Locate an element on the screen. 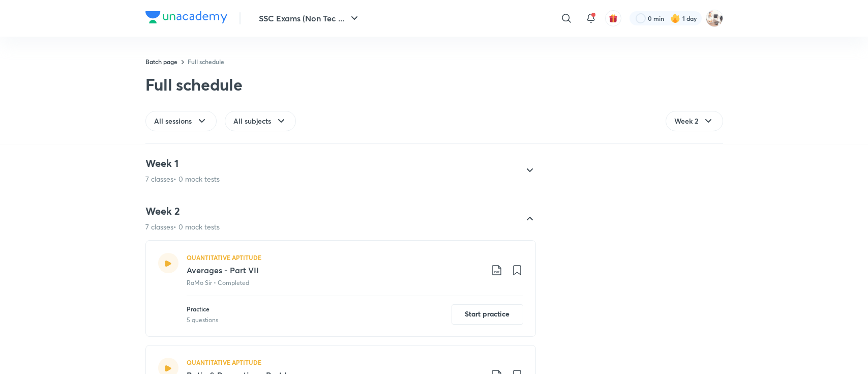  button: SSC Exams (Non Tec ... is located at coordinates (309, 18).